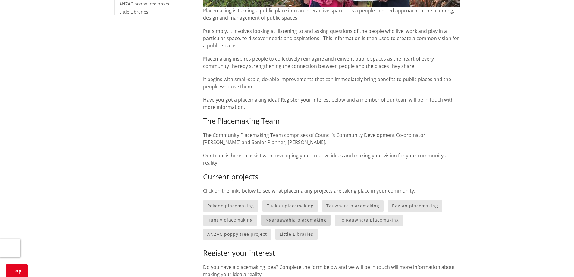 This screenshot has height=277, width=574. Describe the element at coordinates (290, 206) in the screenshot. I see `a: Tuakau placemaking` at that location.